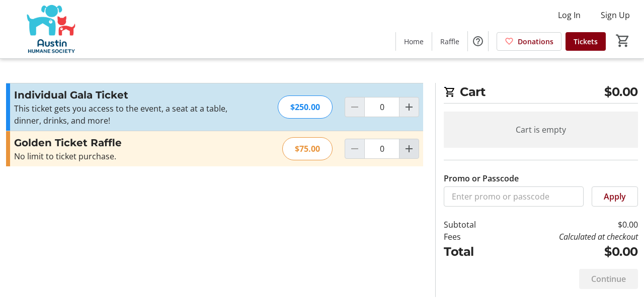 This screenshot has height=298, width=644. I want to click on span: Donations, so click(535, 41).